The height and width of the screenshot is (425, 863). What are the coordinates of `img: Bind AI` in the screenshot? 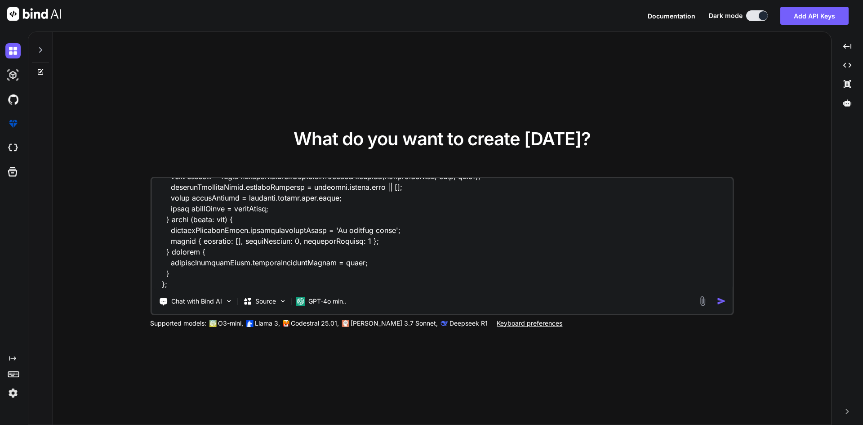 It's located at (34, 14).